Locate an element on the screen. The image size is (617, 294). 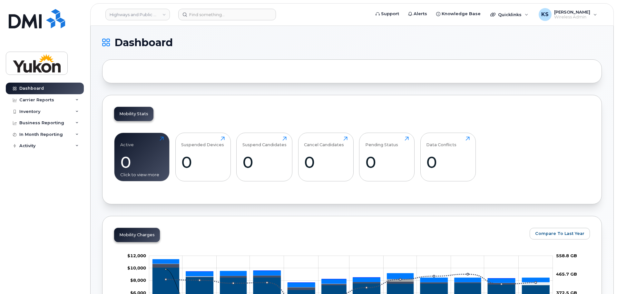
tspan: 558.8 GB is located at coordinates (567, 255).